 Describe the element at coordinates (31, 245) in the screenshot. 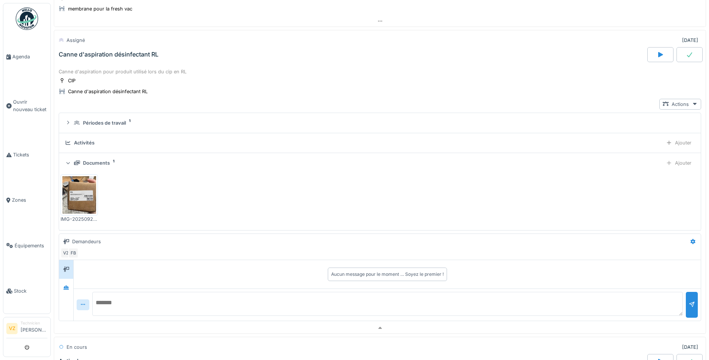

I see `span: Équipements` at that location.